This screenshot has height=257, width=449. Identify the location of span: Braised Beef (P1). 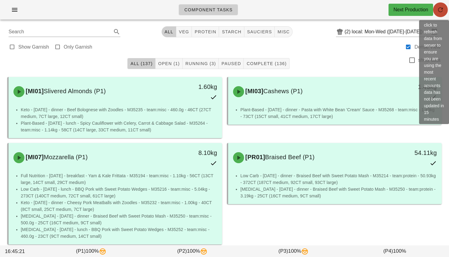
(290, 157).